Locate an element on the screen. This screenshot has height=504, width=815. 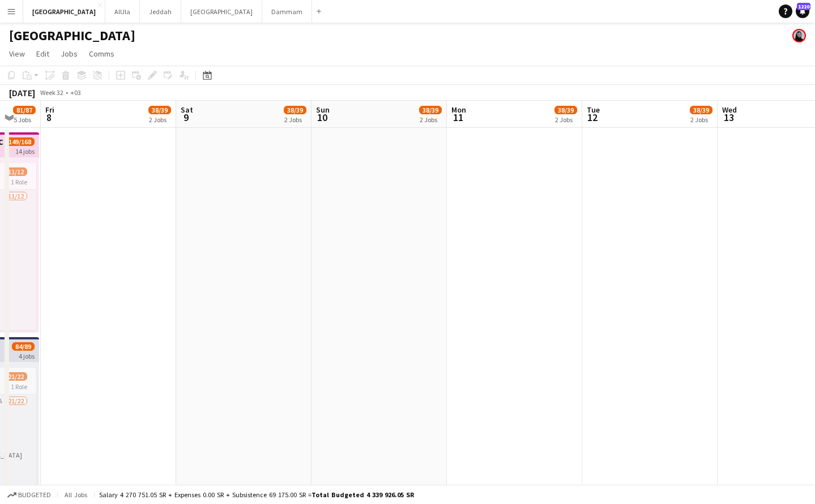
span: Total Budgeted 4 339 926.05 SR is located at coordinates (362, 495).